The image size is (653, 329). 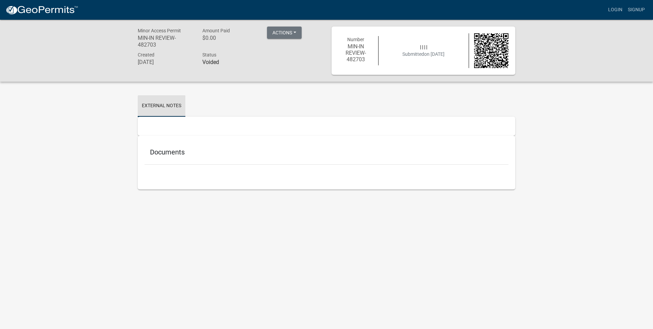 What do you see at coordinates (356, 39) in the screenshot?
I see `span: Number` at bounding box center [356, 39].